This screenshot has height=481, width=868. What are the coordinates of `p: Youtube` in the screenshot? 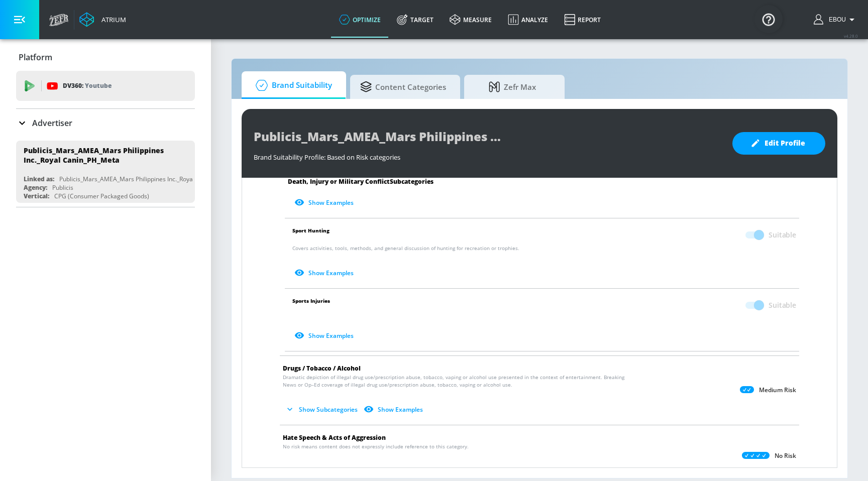 It's located at (98, 85).